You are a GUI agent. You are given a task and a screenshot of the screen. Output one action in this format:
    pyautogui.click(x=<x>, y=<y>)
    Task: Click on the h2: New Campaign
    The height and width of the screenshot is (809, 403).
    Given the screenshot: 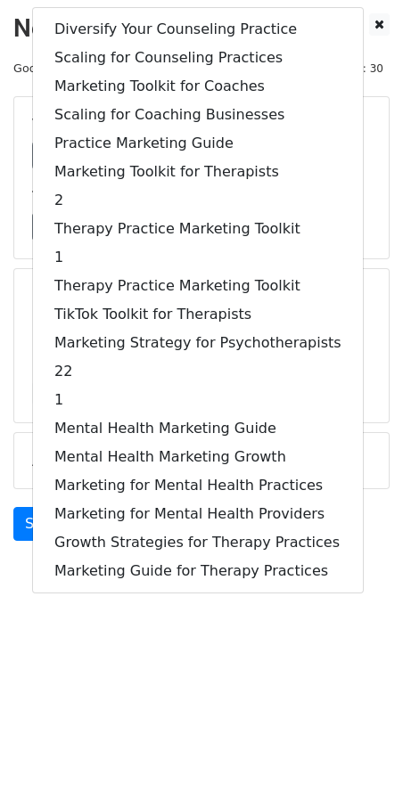 What is the action you would take?
    pyautogui.click(x=201, y=29)
    